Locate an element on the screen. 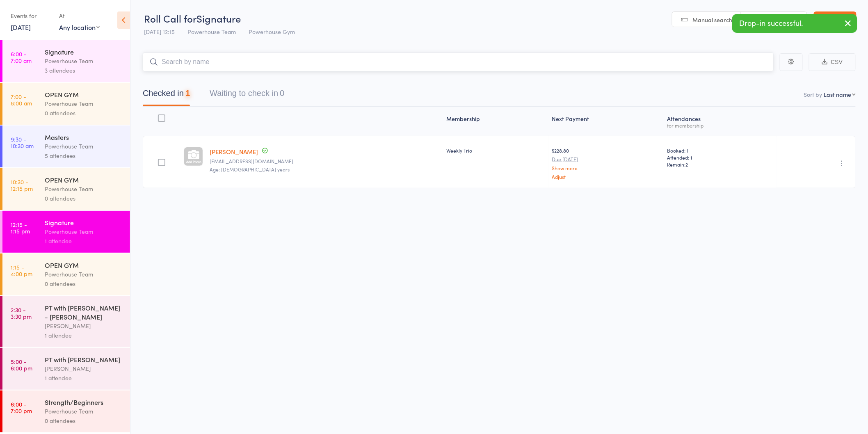 Image resolution: width=868 pixels, height=434 pixels. a: 1:15 -4:00 pmOPEN GYMPowerhouse Team0 attendees is located at coordinates (66, 274).